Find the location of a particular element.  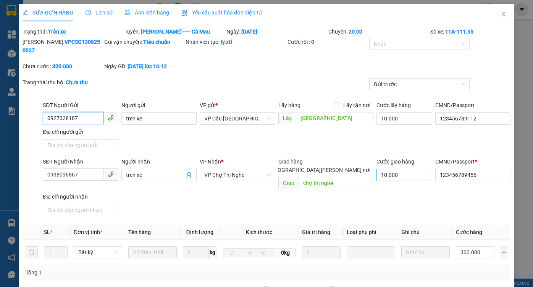

div: SĐT Người Nhận is located at coordinates (80, 162).